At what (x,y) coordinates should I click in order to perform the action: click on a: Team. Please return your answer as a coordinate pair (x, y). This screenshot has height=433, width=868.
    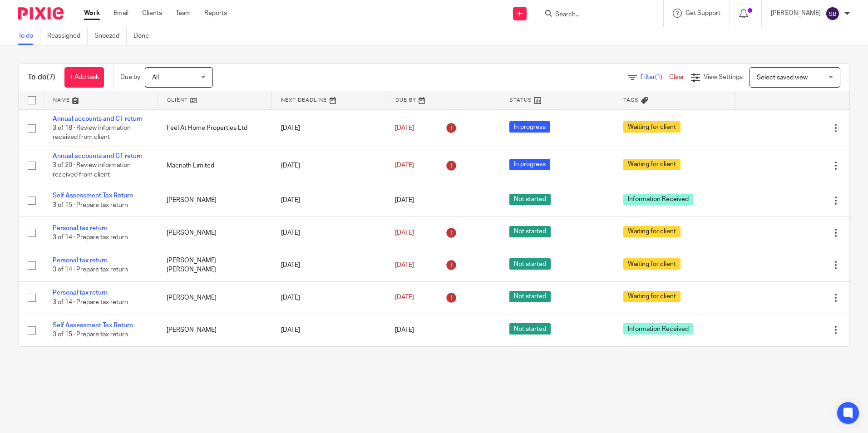
    Looking at the image, I should click on (183, 13).